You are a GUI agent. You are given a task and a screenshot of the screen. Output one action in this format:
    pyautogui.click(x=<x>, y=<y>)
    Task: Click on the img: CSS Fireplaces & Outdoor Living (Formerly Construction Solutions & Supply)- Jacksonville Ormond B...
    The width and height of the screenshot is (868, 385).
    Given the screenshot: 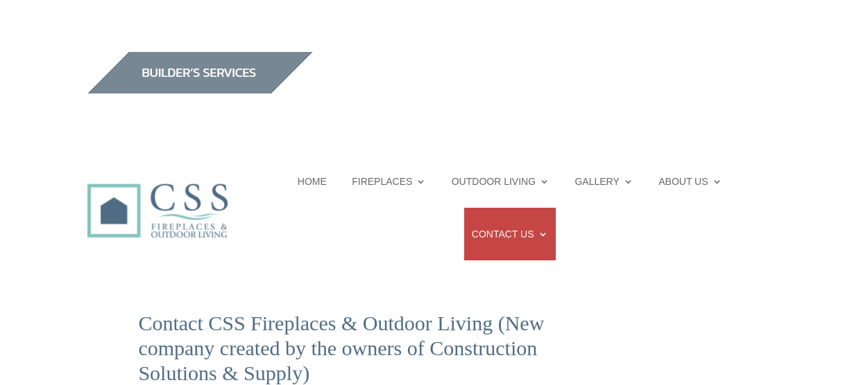 What is the action you would take?
    pyautogui.click(x=157, y=195)
    